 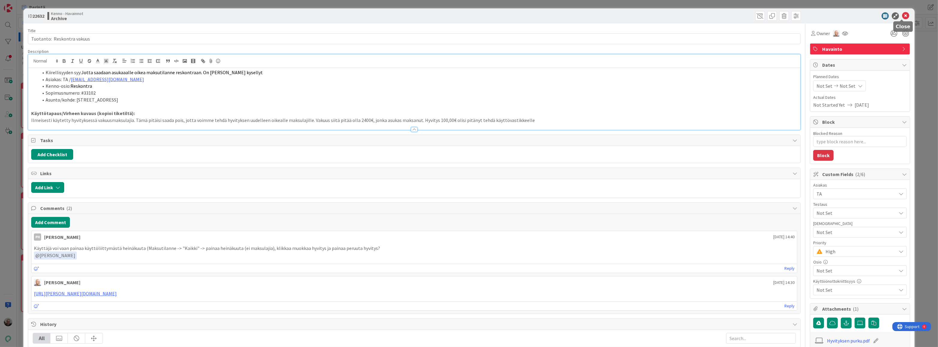 I want to click on label: Blocked Reason, so click(x=828, y=133).